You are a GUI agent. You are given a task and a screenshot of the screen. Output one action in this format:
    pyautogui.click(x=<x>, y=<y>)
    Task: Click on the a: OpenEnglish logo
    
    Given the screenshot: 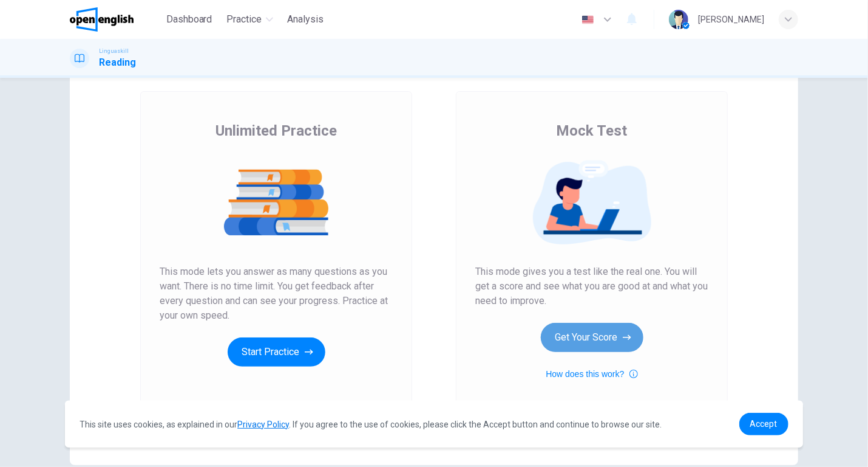 What is the action you would take?
    pyautogui.click(x=116, y=20)
    